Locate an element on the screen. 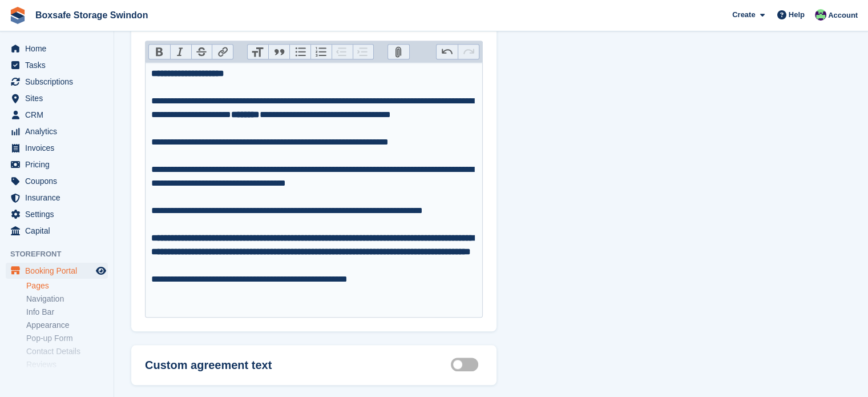 This screenshot has width=868, height=397. span: Tasks is located at coordinates (59, 65).